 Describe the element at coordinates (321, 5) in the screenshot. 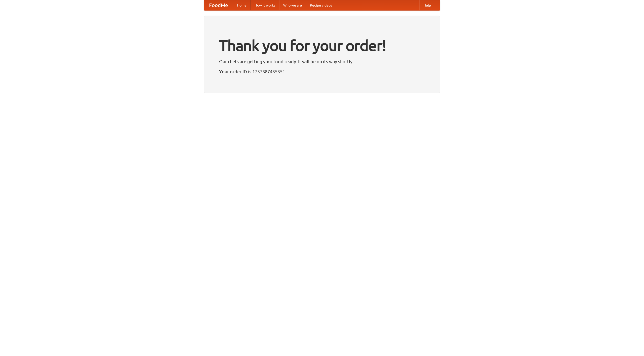

I see `a: Recipe videos` at that location.